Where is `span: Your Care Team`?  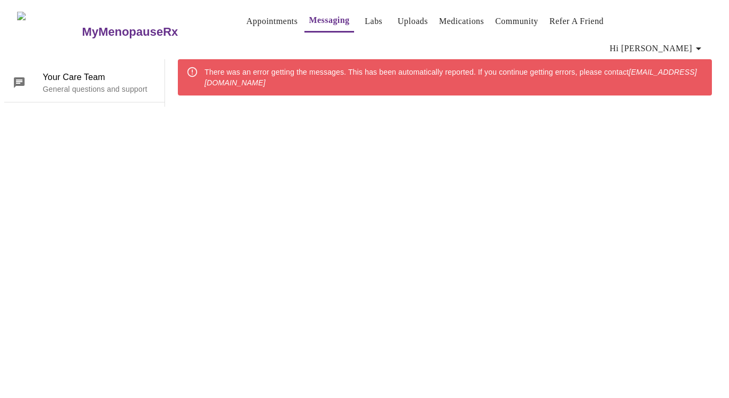
span: Your Care Team is located at coordinates (99, 77).